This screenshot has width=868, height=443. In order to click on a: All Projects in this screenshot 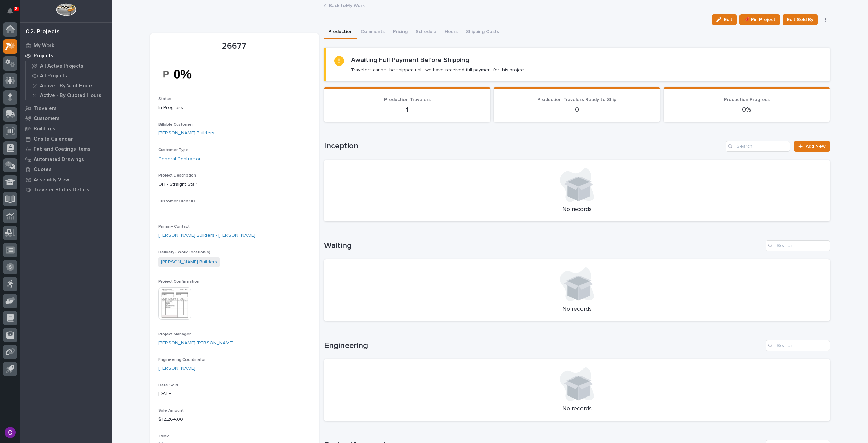, I will do `click(69, 76)`.